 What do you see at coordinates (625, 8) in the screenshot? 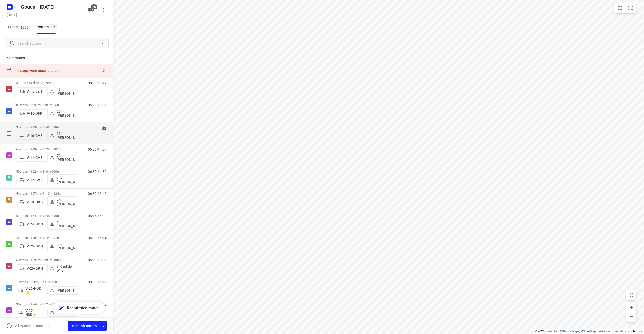
I see `div: small contained button group` at bounding box center [625, 8].